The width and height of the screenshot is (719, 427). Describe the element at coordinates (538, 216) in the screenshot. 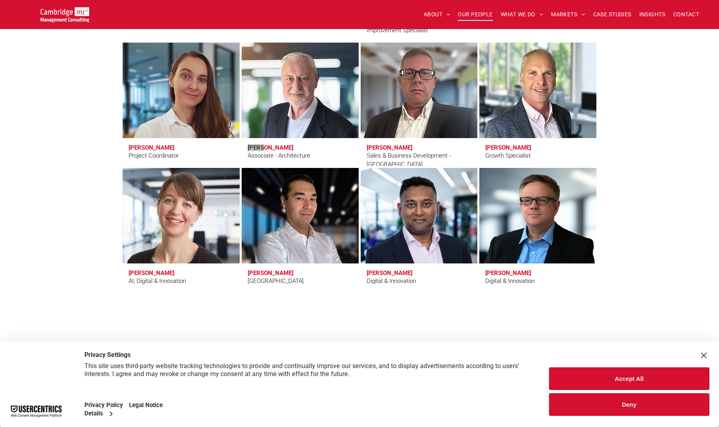

I see `a: Our People | Cambridge Management Consulting` at that location.